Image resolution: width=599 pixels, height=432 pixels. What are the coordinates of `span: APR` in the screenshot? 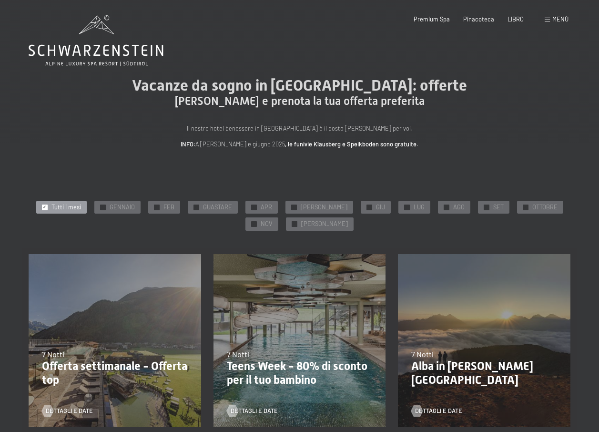 It's located at (266, 207).